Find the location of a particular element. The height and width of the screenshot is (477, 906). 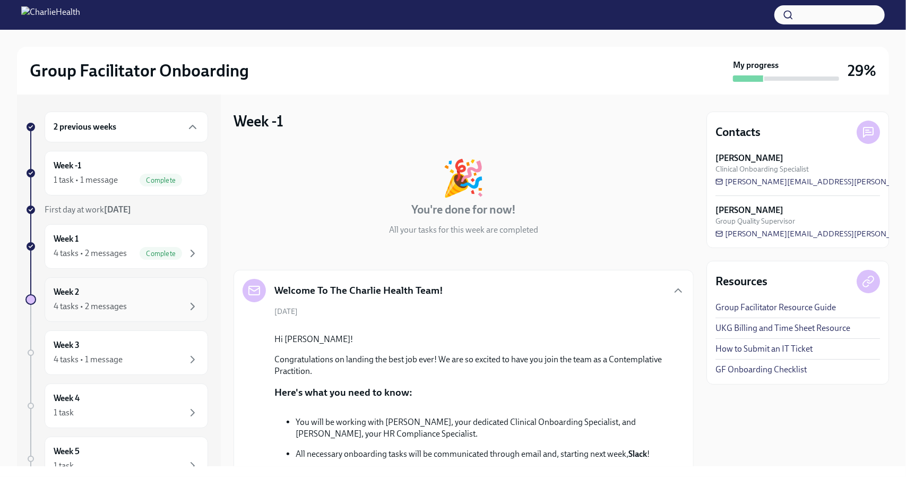

img: CharlieHealth is located at coordinates (50, 15).